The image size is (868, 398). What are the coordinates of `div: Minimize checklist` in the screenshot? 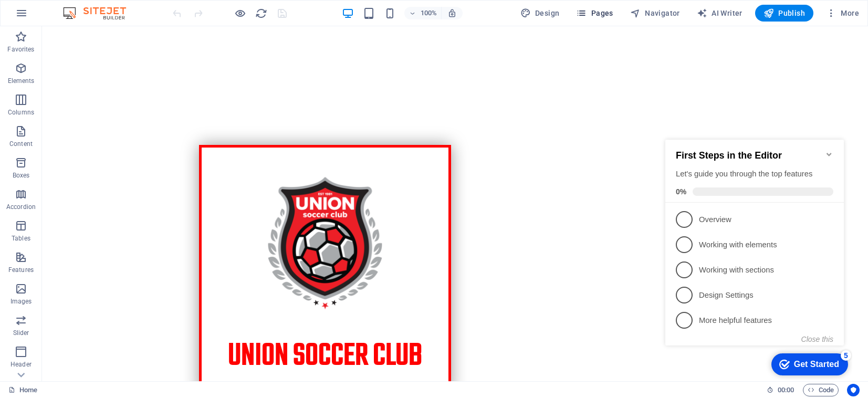 It's located at (168, 30).